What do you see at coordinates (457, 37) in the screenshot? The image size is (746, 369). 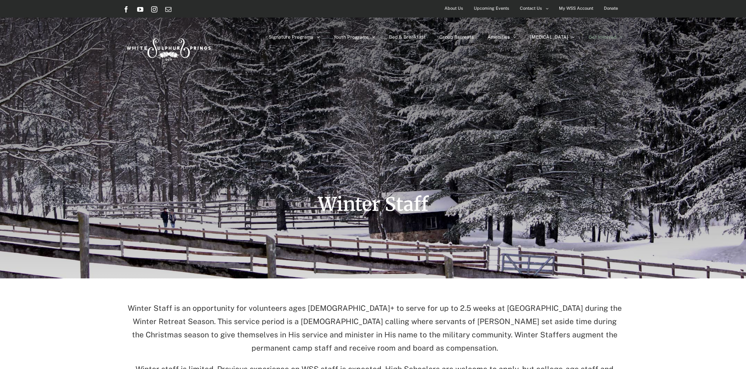 I see `span: Group Retreats` at bounding box center [457, 37].